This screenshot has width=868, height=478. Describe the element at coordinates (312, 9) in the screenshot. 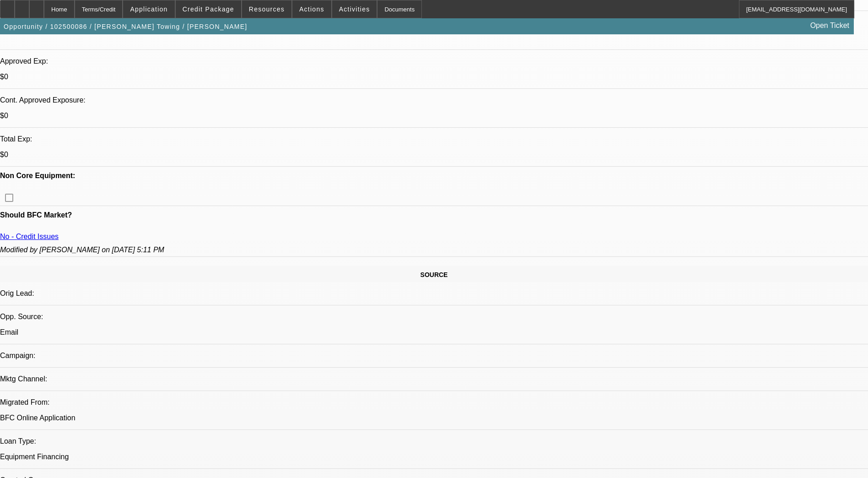

I see `button: Actions` at that location.